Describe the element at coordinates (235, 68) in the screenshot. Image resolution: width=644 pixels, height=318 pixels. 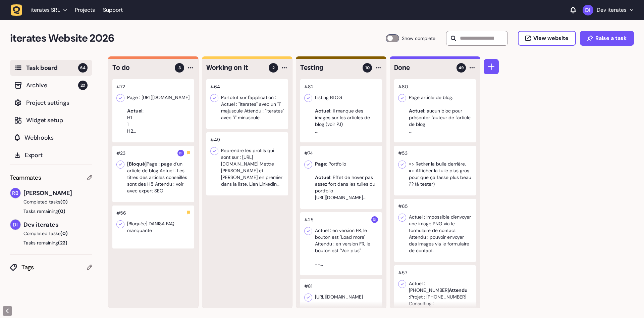
I see `h4: Working on it` at that location.